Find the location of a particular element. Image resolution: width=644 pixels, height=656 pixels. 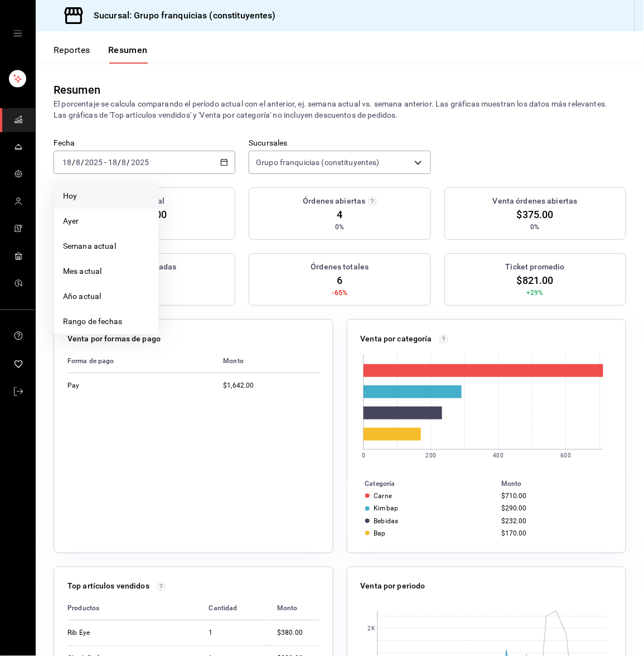

text: 600 is located at coordinates (565, 455).